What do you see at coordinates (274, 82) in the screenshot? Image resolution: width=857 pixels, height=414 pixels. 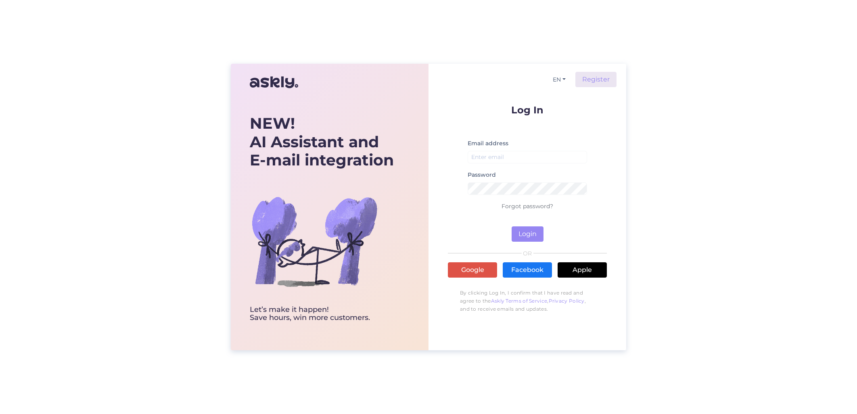 I see `img: Askly` at bounding box center [274, 82].